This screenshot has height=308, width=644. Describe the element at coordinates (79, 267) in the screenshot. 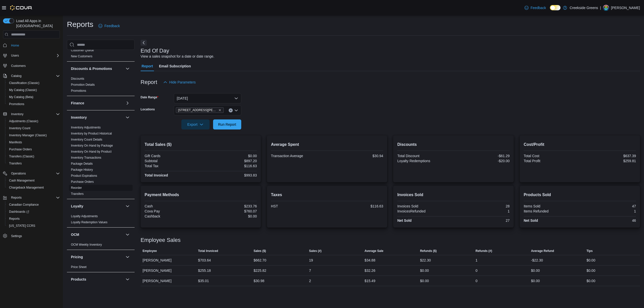

I see `a: Price Sheet` at that location.